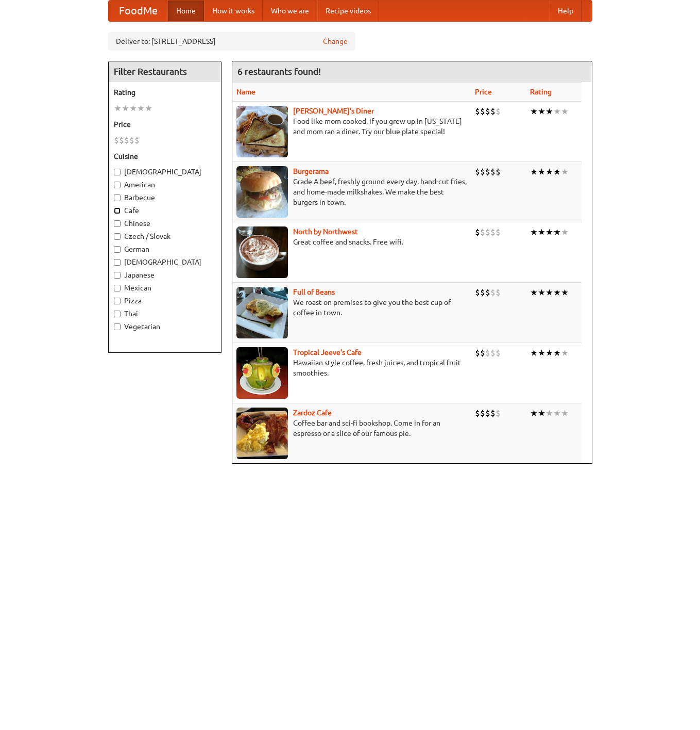 The image size is (700, 730). I want to click on img: sallys.jpg, so click(262, 131).